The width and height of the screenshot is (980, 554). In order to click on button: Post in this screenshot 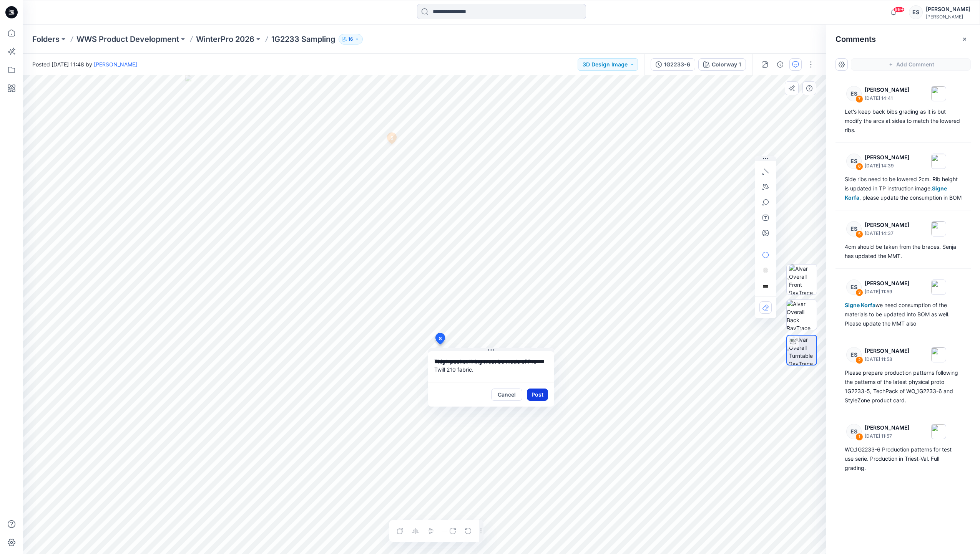, I will do `click(537, 395)`.